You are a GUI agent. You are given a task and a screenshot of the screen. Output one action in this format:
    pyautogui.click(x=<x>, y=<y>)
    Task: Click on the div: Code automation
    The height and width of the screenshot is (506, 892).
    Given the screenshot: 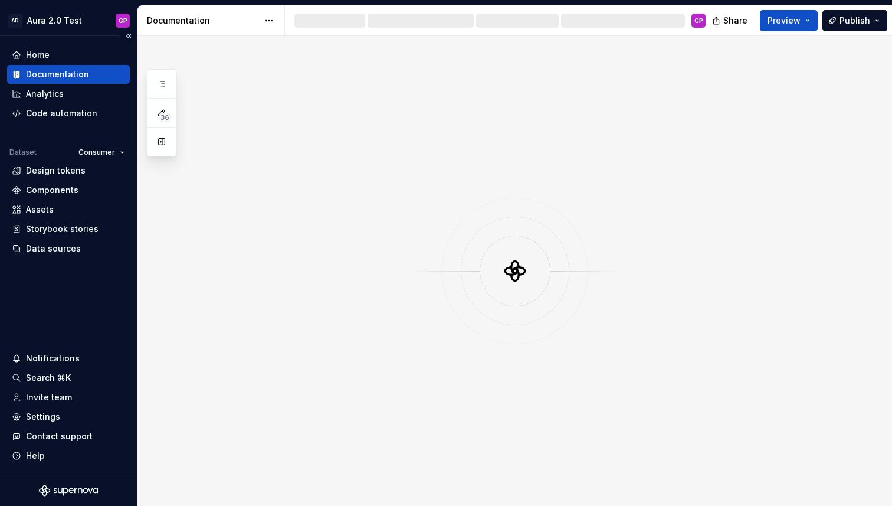 What is the action you would take?
    pyautogui.click(x=61, y=113)
    